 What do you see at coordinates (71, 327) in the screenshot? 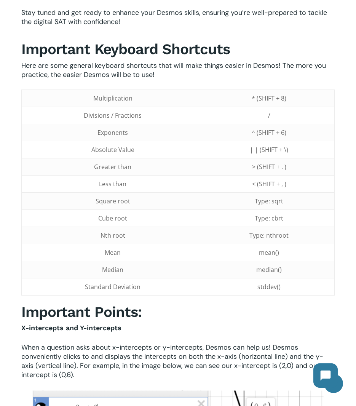
I see `b: X-intercepts and Y-intercepts` at bounding box center [71, 327].